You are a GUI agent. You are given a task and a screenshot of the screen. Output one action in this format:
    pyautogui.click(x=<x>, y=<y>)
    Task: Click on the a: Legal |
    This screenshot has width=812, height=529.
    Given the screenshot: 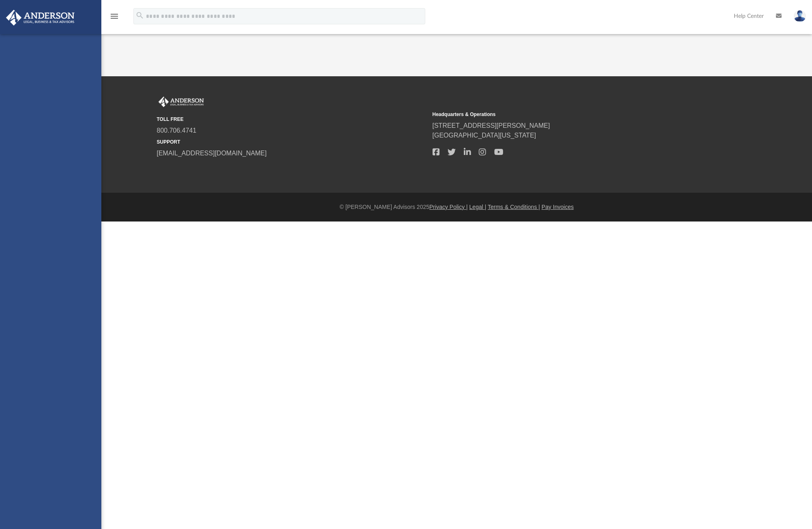 What is the action you would take?
    pyautogui.click(x=478, y=207)
    